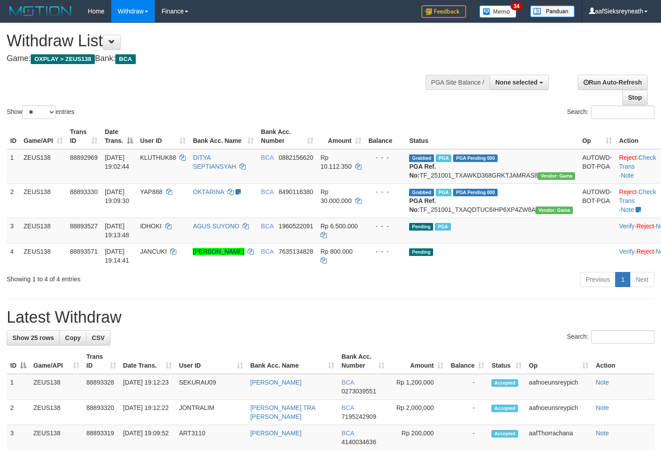 Image resolution: width=661 pixels, height=450 pixels. Describe the element at coordinates (386, 136) in the screenshot. I see `th: Balance` at that location.